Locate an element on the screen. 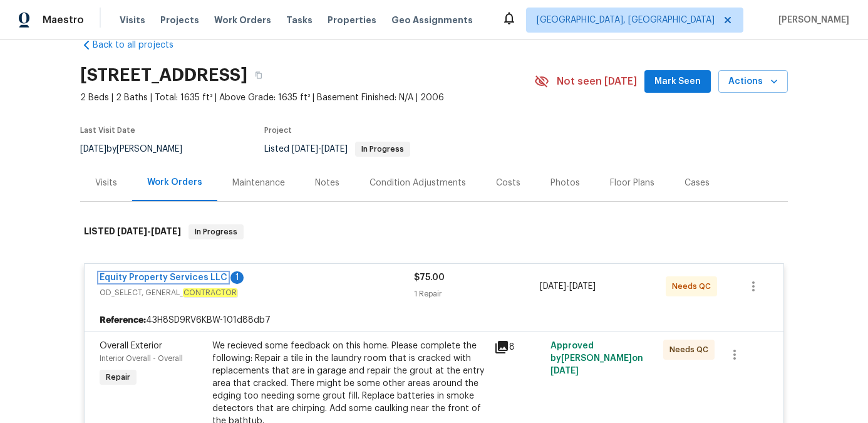  span: Overall Exterior is located at coordinates (131, 346).